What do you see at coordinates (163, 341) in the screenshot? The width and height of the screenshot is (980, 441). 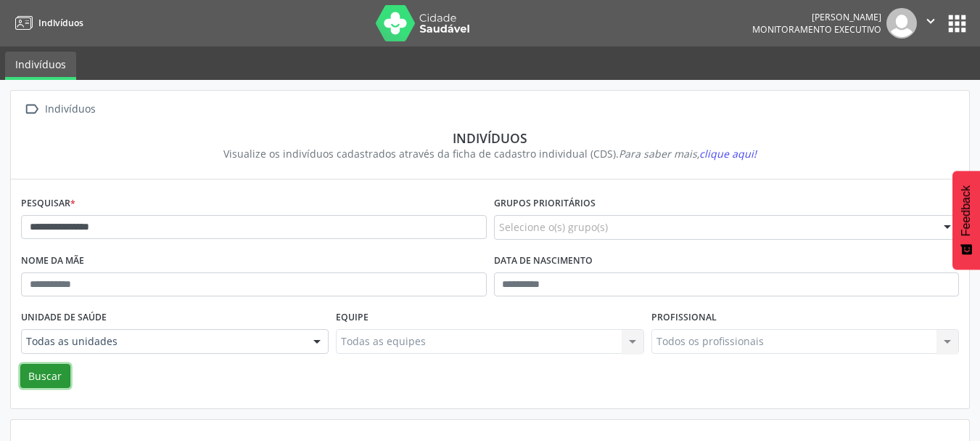 I see `span: Todas as unidades` at bounding box center [163, 341].